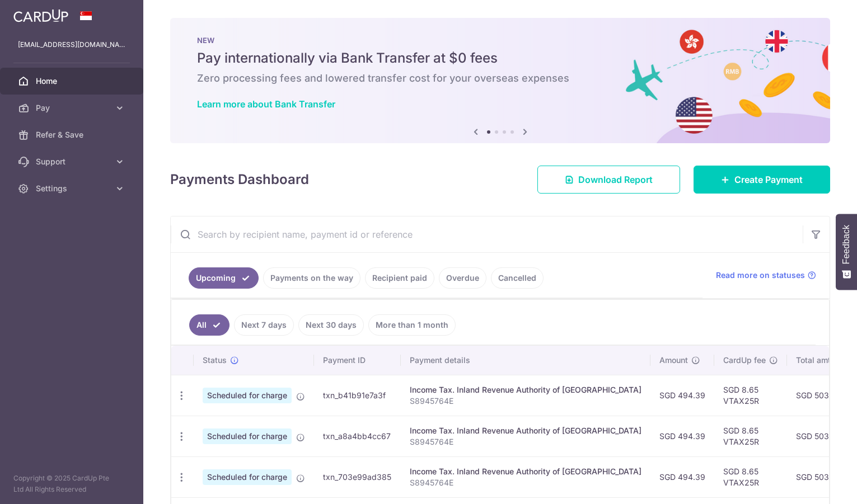 Image resolution: width=857 pixels, height=504 pixels. I want to click on span: Amount, so click(673, 360).